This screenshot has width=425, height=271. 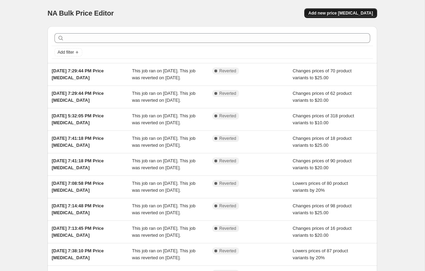 What do you see at coordinates (322, 164) in the screenshot?
I see `span: Changes prices of 90 product variants to $20.00` at bounding box center [322, 164].